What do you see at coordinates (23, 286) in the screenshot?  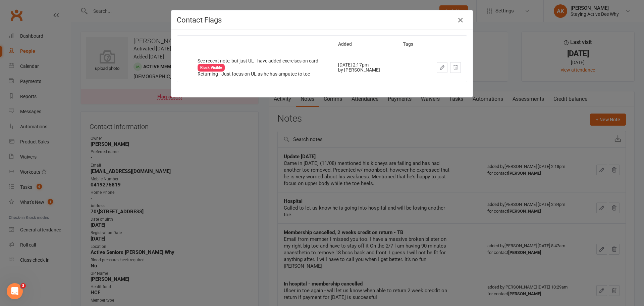 I see `span: 3` at bounding box center [23, 286].